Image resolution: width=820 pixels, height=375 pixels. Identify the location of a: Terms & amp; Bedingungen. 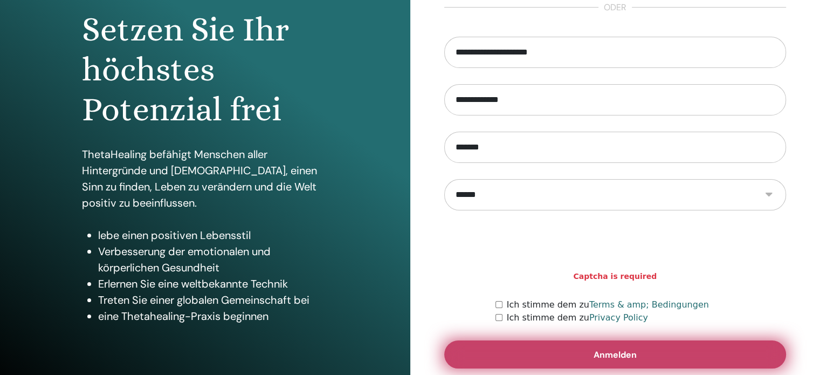
(649, 304).